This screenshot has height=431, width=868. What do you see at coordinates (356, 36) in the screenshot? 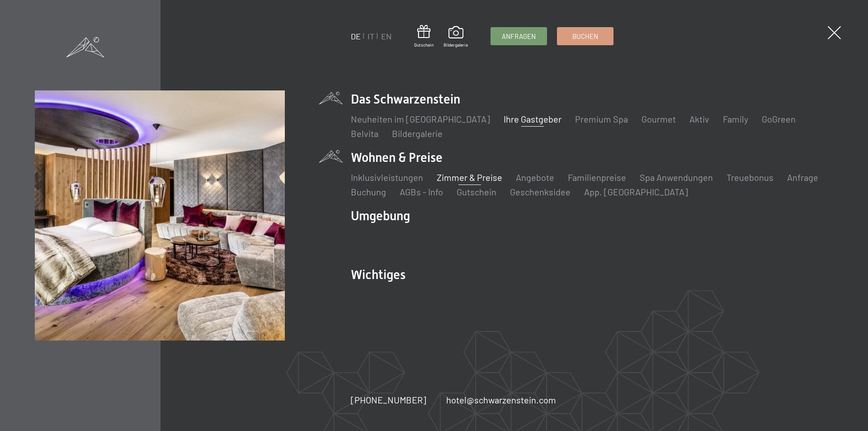
I see `a: DE` at bounding box center [356, 36].